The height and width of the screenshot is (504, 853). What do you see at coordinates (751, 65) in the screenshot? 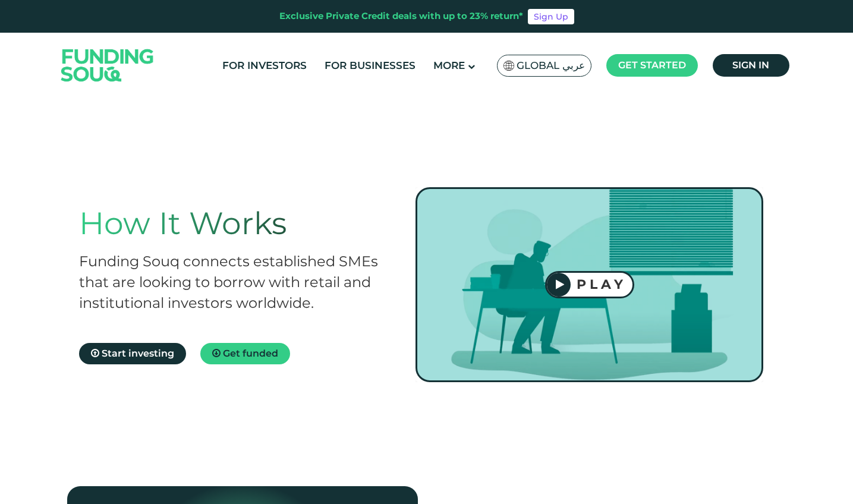
I see `span: Sign in` at bounding box center [751, 65].